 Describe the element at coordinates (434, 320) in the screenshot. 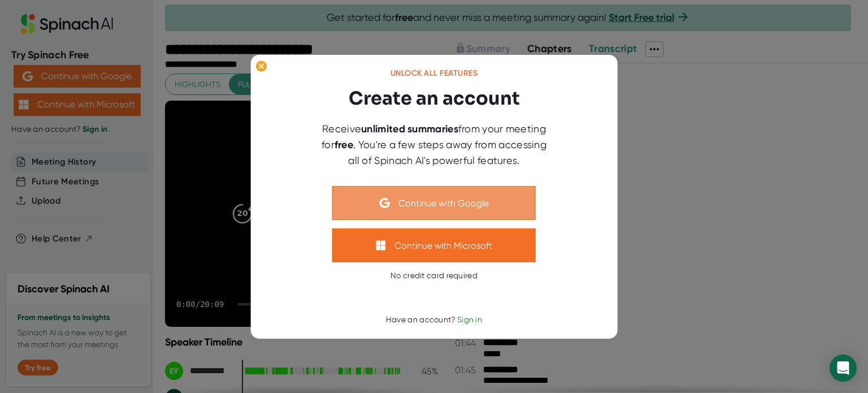

I see `div: Have an account?` at that location.